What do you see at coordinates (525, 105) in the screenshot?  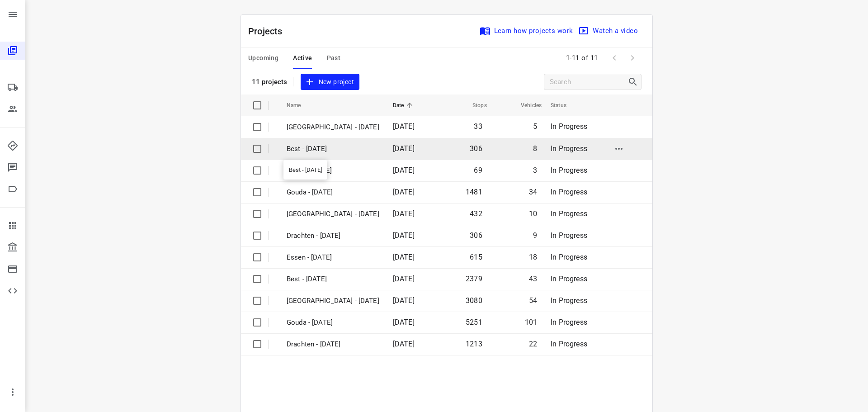 I see `span: Vehicles` at bounding box center [525, 105].